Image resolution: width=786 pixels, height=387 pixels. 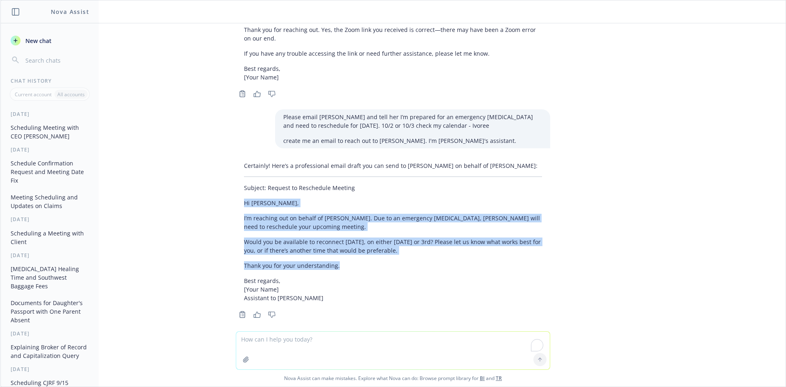 What do you see at coordinates (50, 238) in the screenshot?
I see `button: Scheduling a Meeting with Client` at bounding box center [50, 238].